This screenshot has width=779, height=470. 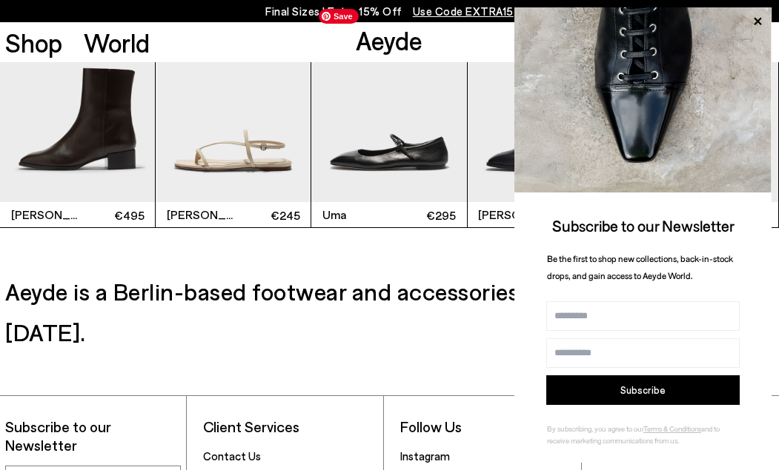 What do you see at coordinates (267, 215) in the screenshot?
I see `span: €245` at bounding box center [267, 215].